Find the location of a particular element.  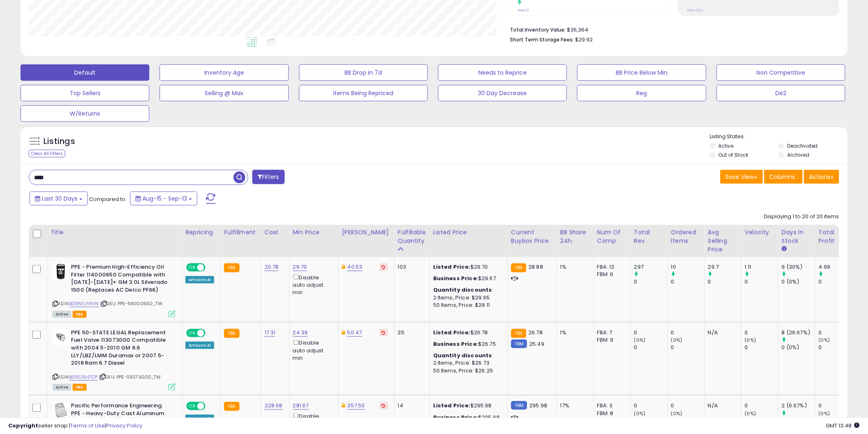

div: Repricing is located at coordinates (201, 232).